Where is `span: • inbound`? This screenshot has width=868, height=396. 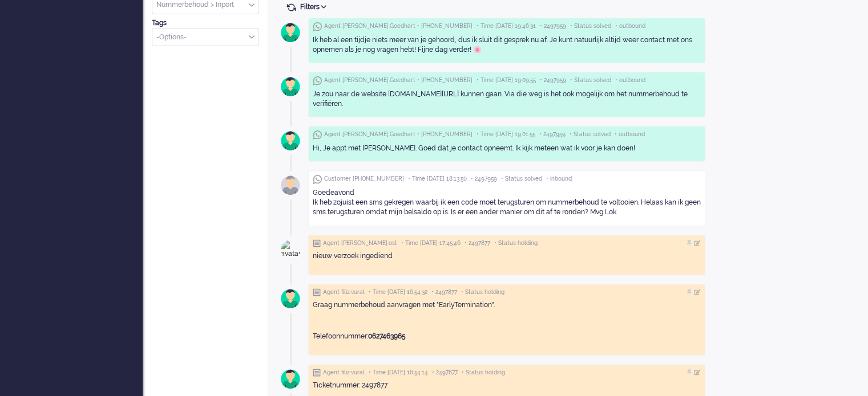 span: • inbound is located at coordinates (559, 179).